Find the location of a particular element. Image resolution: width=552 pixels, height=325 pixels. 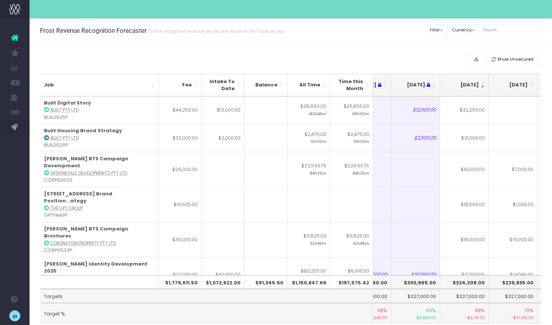

td: $1,000.00 is located at coordinates (513, 204).